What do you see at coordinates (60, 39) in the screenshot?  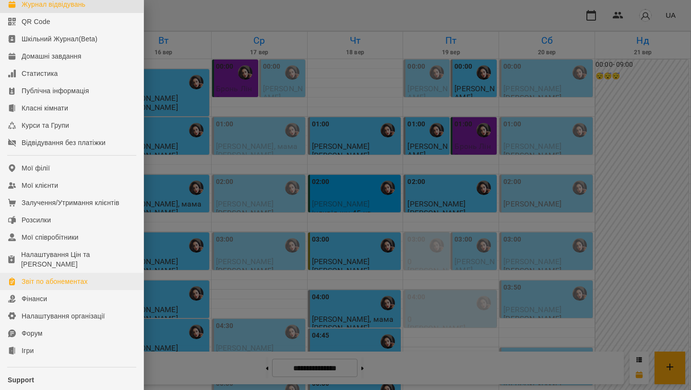 I see `div: Шкільний Журнал(Beta)` at bounding box center [60, 39].